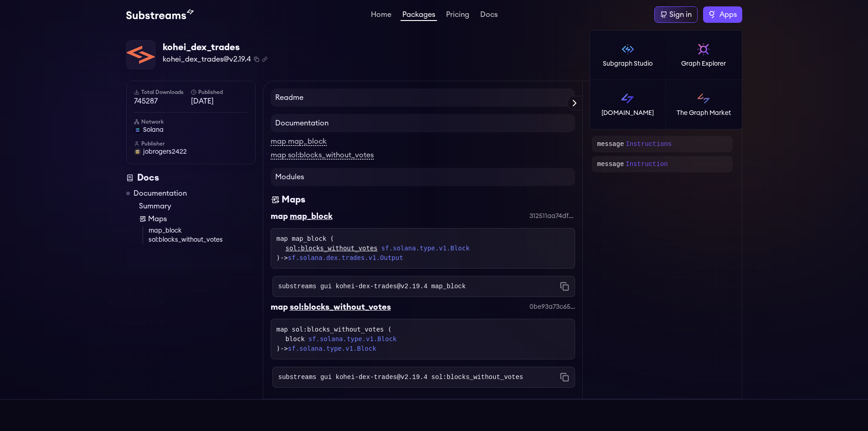 Image resolution: width=868 pixels, height=431 pixels. I want to click on img: Subgraph Studio logo, so click(628, 49).